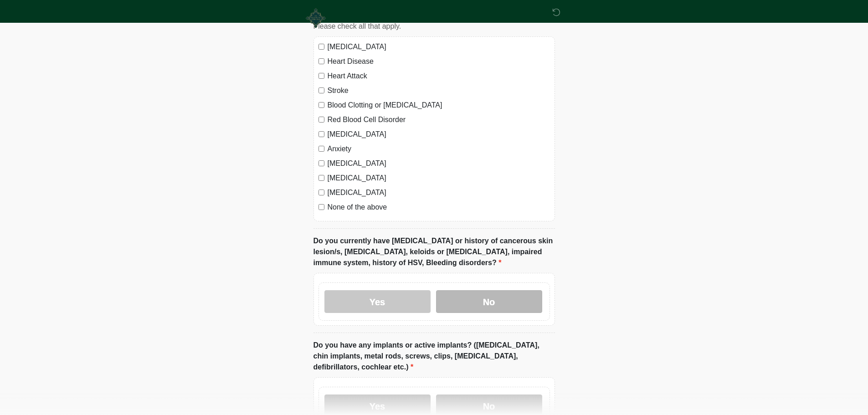 The height and width of the screenshot is (415, 868). I want to click on label: Stroke, so click(438, 91).